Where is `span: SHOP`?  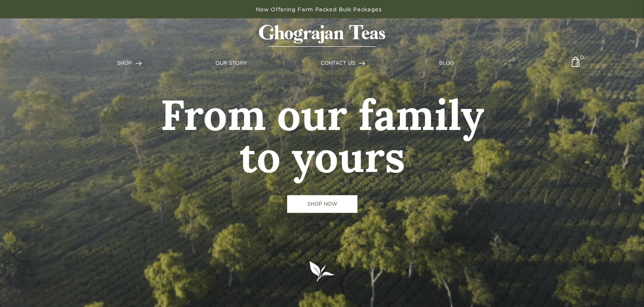 span: SHOP is located at coordinates (124, 62).